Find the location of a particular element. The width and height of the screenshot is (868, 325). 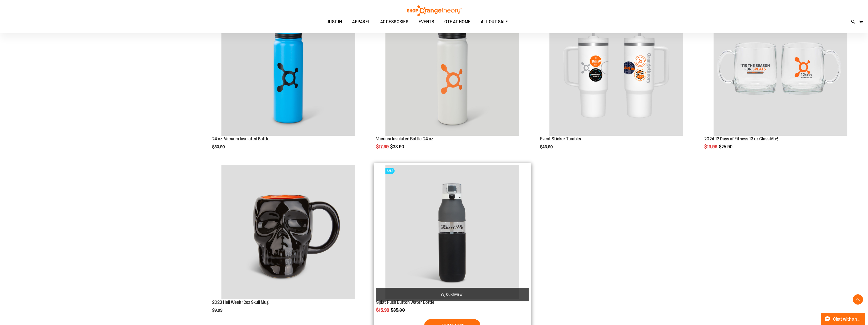

span: Chat with an Expert is located at coordinates (848, 319).